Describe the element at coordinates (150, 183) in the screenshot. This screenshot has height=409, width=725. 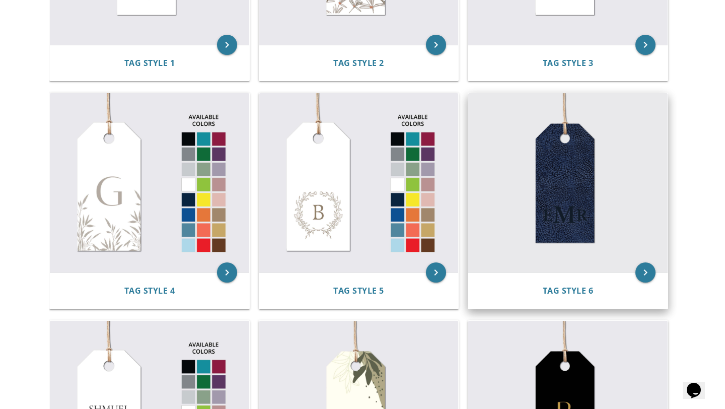
I see `img: Tag Style 4` at that location.